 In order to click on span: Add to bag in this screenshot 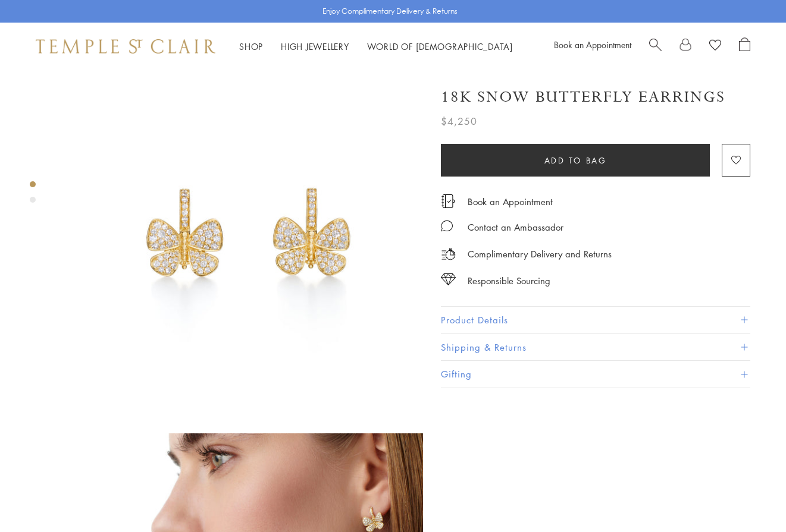, I will do `click(575, 161)`.